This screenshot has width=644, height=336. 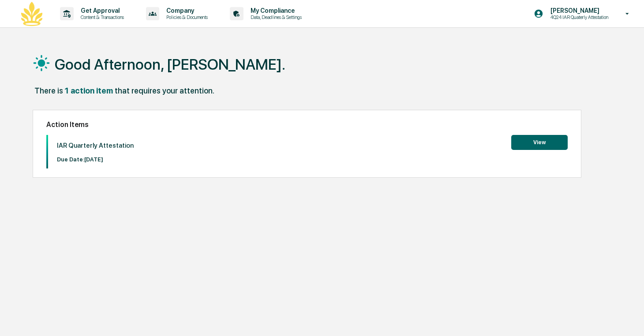 I want to click on p: My Compliance, so click(x=275, y=10).